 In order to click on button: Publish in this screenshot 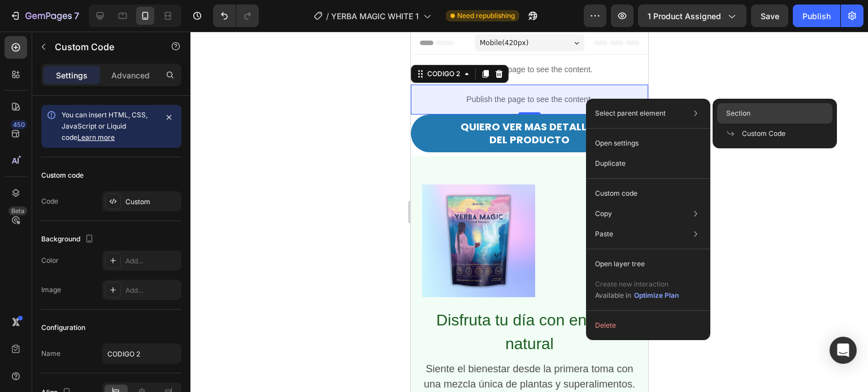, I will do `click(817, 16)`.